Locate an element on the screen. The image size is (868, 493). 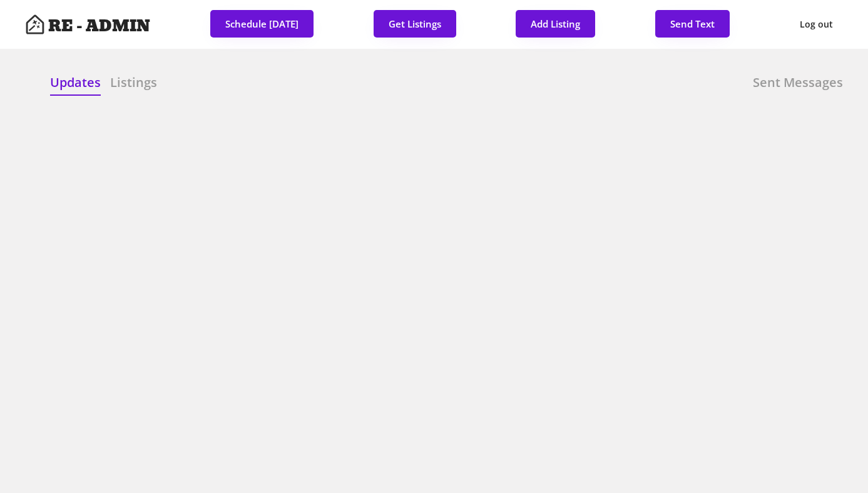
h6: Updates is located at coordinates (75, 83).